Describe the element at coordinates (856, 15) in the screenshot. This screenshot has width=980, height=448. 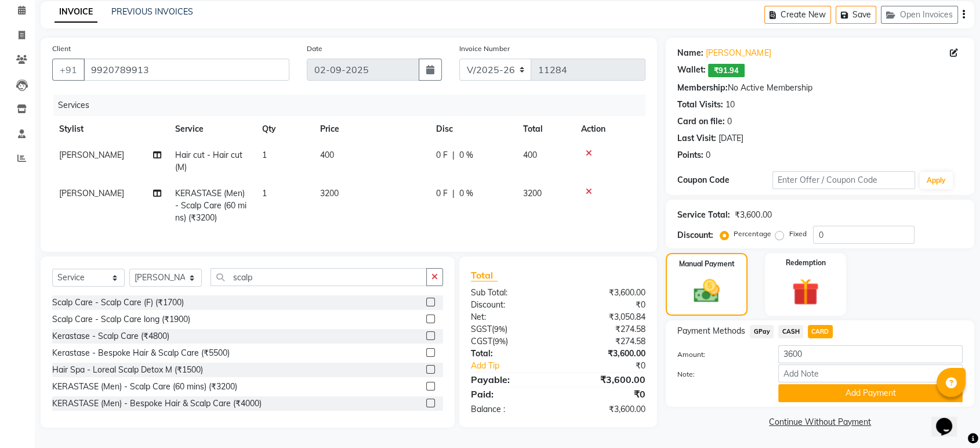
I see `button: Save` at that location.